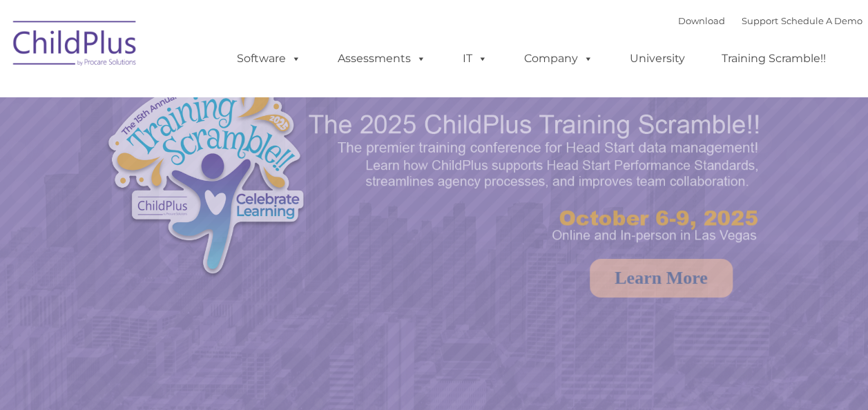 The width and height of the screenshot is (868, 410). Describe the element at coordinates (475, 59) in the screenshot. I see `a: IT` at that location.